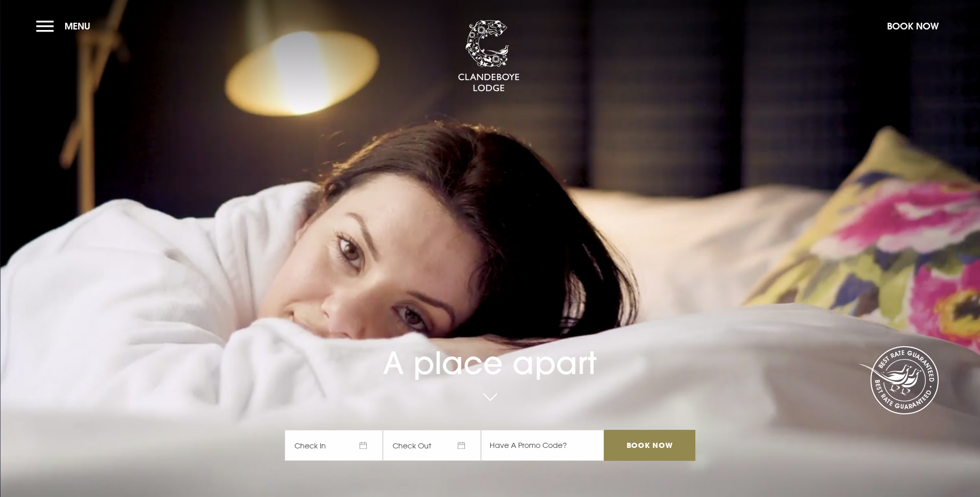  I want to click on input: Have A Promo Code?, so click(543, 446).